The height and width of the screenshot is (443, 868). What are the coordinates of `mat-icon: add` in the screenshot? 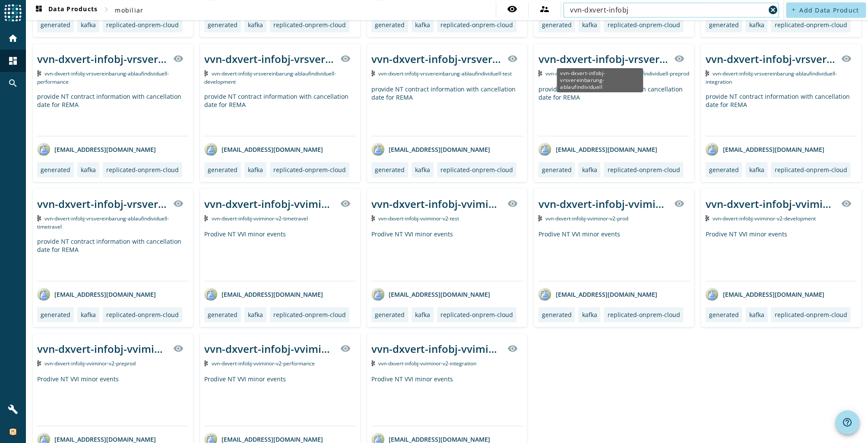 It's located at (793, 9).